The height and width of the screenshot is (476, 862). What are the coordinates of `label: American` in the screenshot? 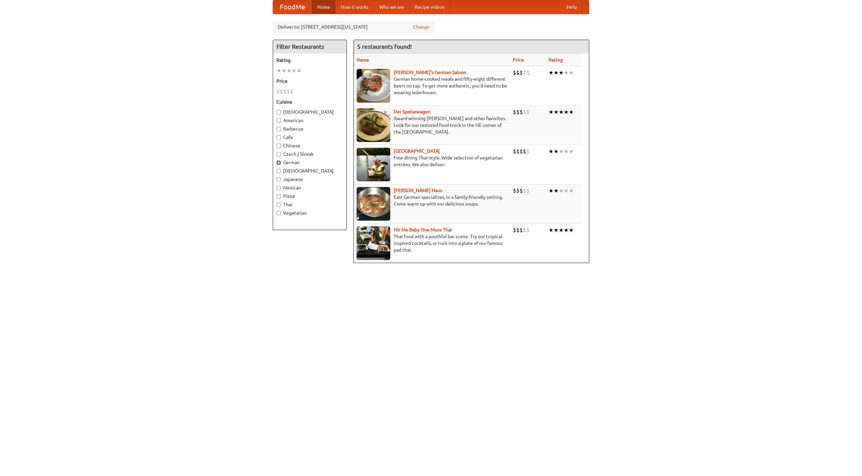 It's located at (310, 121).